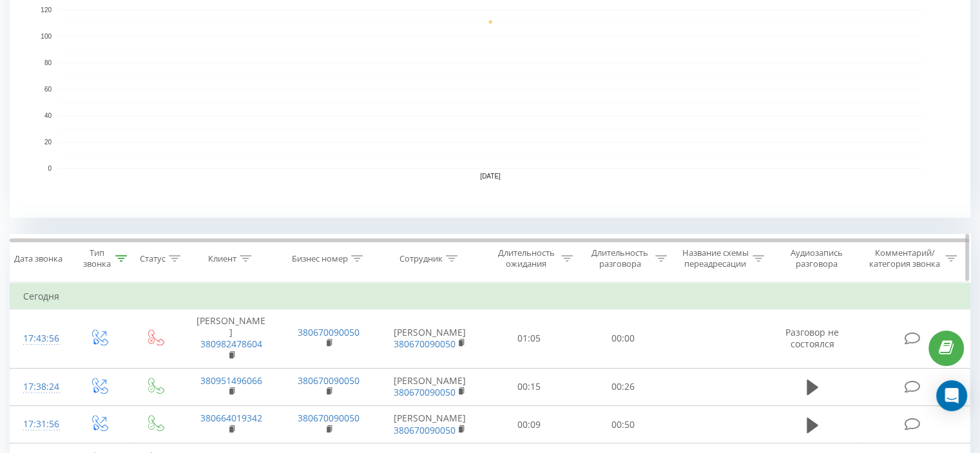 This screenshot has width=980, height=453. I want to click on div: Комментарий/категория звонка, so click(904, 258).